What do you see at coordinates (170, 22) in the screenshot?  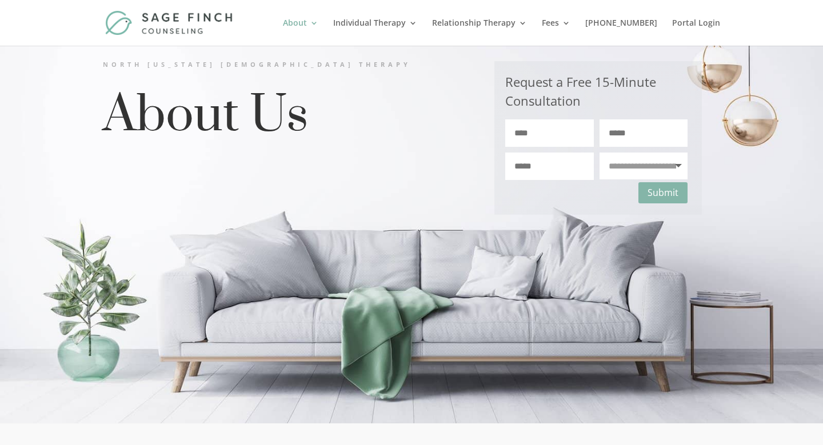 I see `img: Sage Finch Counseling | LGBTQ+ Therapy in Plano` at bounding box center [170, 22].